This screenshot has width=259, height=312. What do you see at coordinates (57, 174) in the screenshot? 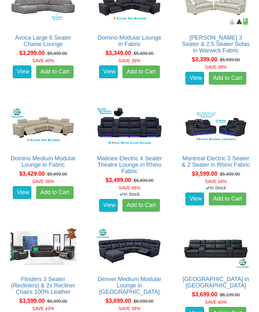
I see `del: $5,699.00` at bounding box center [57, 174].